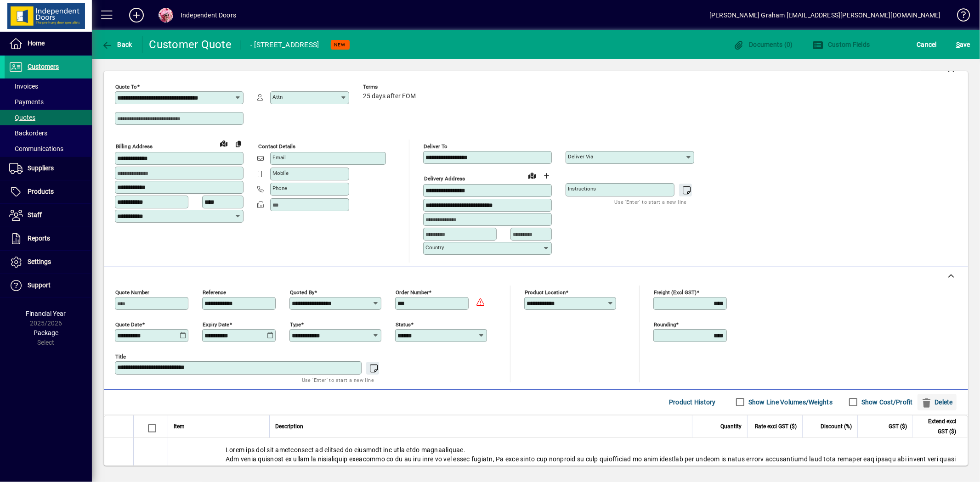  What do you see at coordinates (302, 292) in the screenshot?
I see `mat-label: Quoted by` at bounding box center [302, 292].